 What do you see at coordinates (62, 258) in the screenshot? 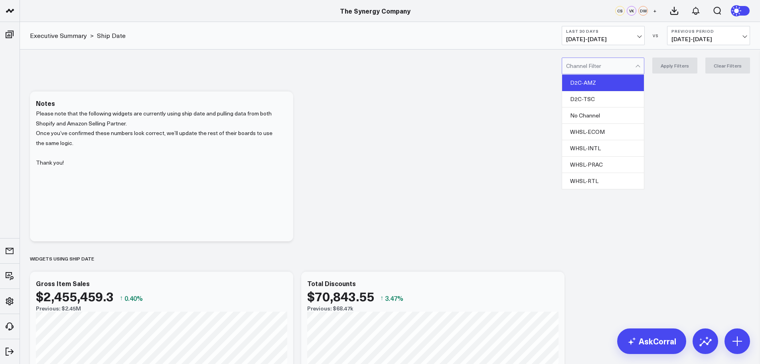
I see `div: Widgets using Ship date` at bounding box center [62, 258].